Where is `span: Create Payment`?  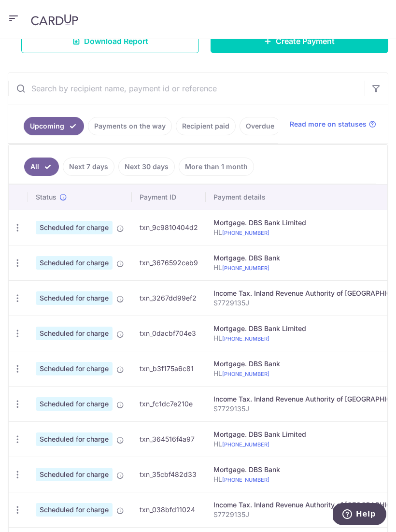
span: Create Payment is located at coordinates (306, 41).